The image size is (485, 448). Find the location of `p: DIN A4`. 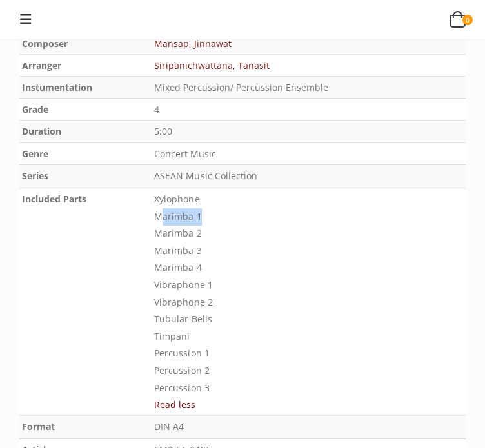

p: DIN A4 is located at coordinates (308, 427).